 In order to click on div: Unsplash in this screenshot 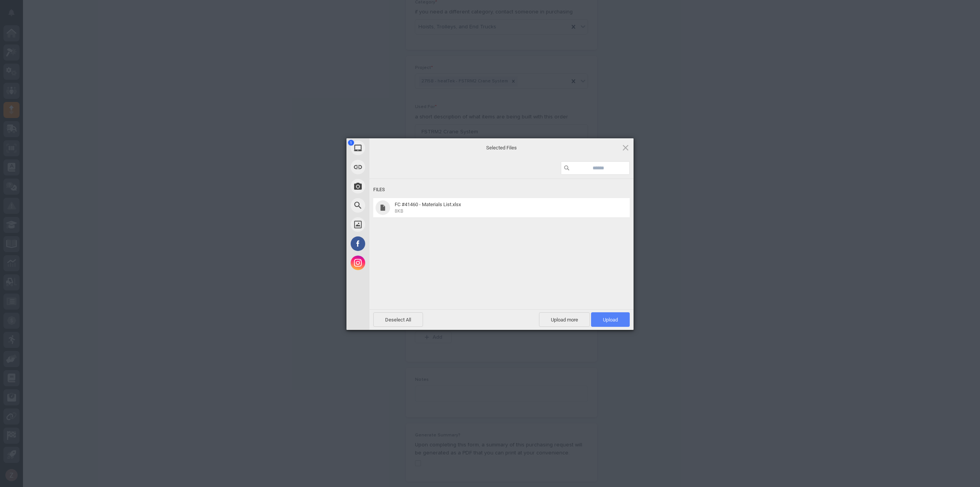, I will do `click(393, 225)`.